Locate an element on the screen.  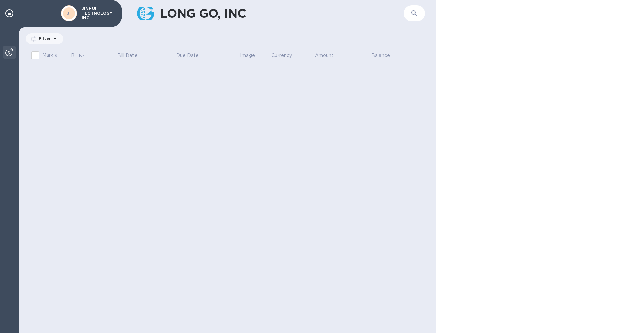
span: Bill № is located at coordinates (82, 55).